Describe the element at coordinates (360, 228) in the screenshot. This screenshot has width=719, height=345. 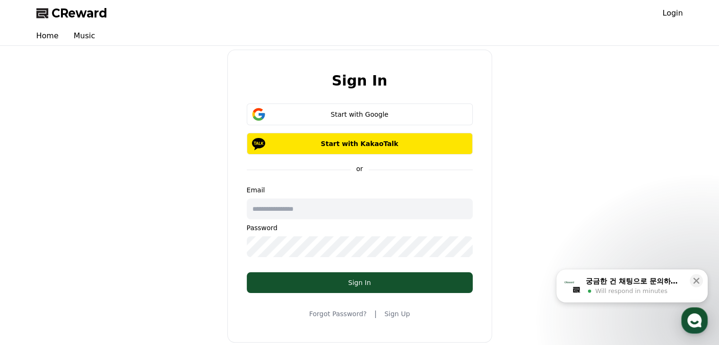
I see `p: Password` at that location.